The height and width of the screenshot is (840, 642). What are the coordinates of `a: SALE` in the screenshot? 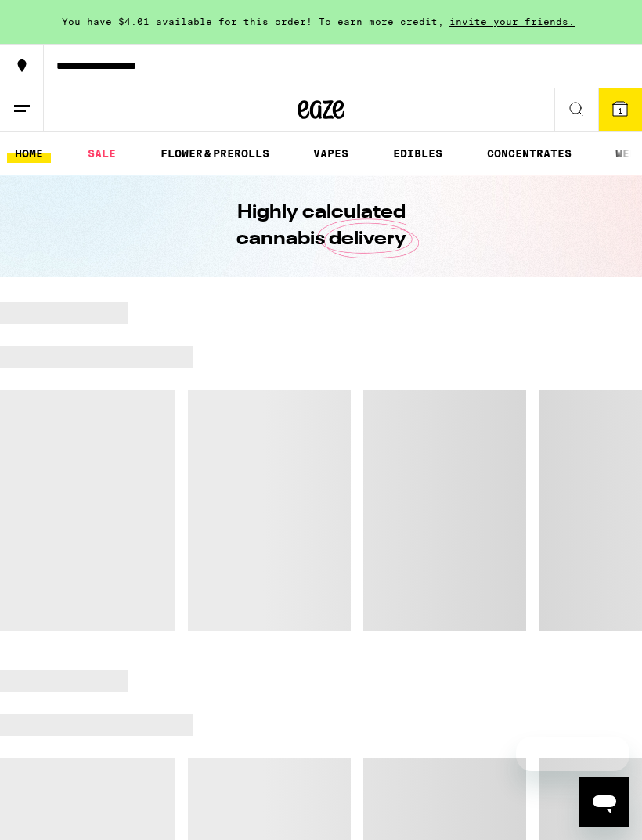 It's located at (102, 153).